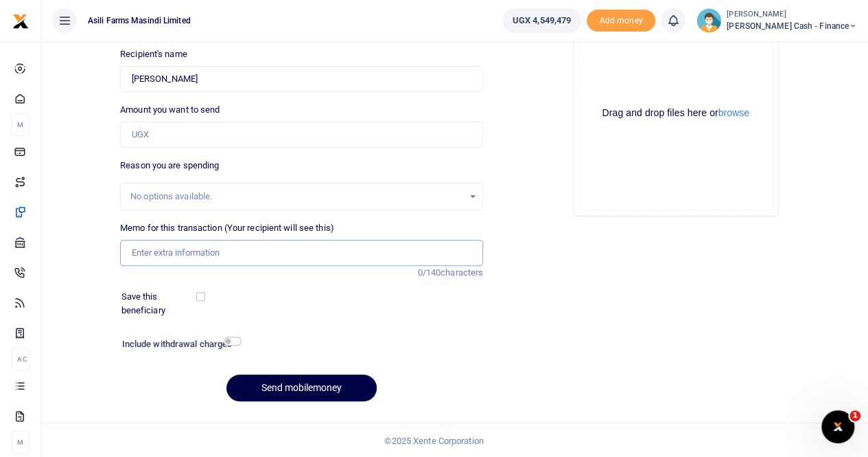  What do you see at coordinates (855, 416) in the screenshot?
I see `span: 1` at bounding box center [855, 416].